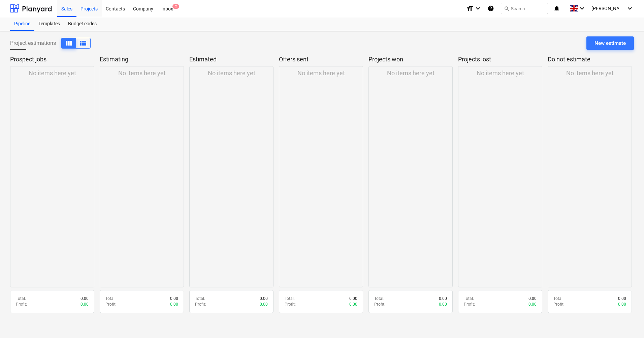 The width and height of the screenshot is (644, 338). What do you see at coordinates (230, 60) in the screenshot?
I see `p: Estimated` at bounding box center [230, 60].